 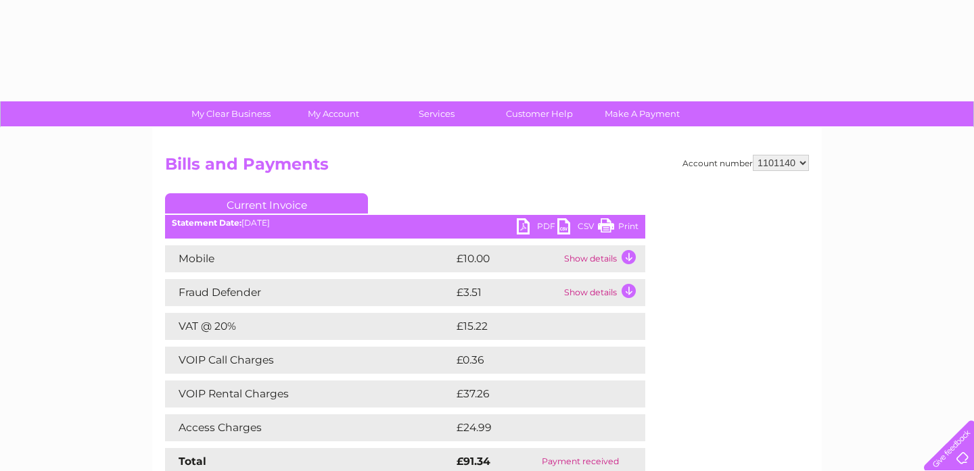 What do you see at coordinates (534, 327) in the screenshot?
I see `td: £15.22` at bounding box center [534, 327].